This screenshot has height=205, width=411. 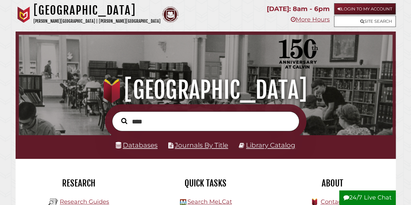 What do you see at coordinates (170, 15) in the screenshot?
I see `img: Calvin Theological Seminary` at bounding box center [170, 15].